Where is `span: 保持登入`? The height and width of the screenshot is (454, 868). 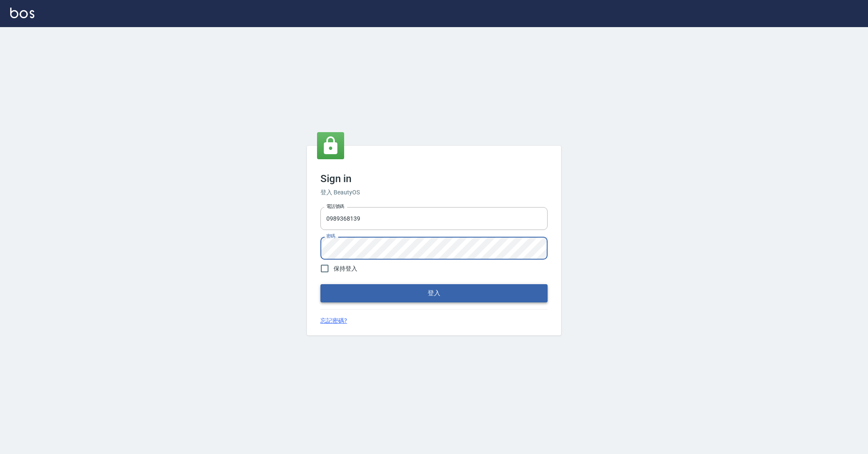 span: 保持登入 is located at coordinates (345, 269).